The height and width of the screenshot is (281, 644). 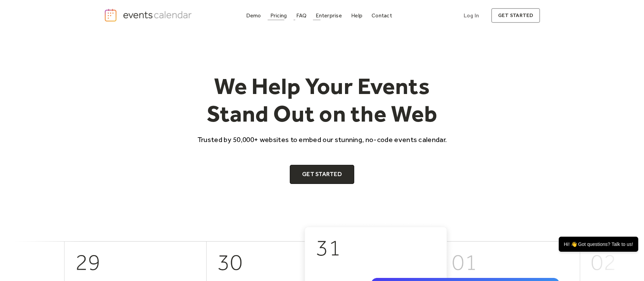 I want to click on div: FAQ, so click(x=302, y=16).